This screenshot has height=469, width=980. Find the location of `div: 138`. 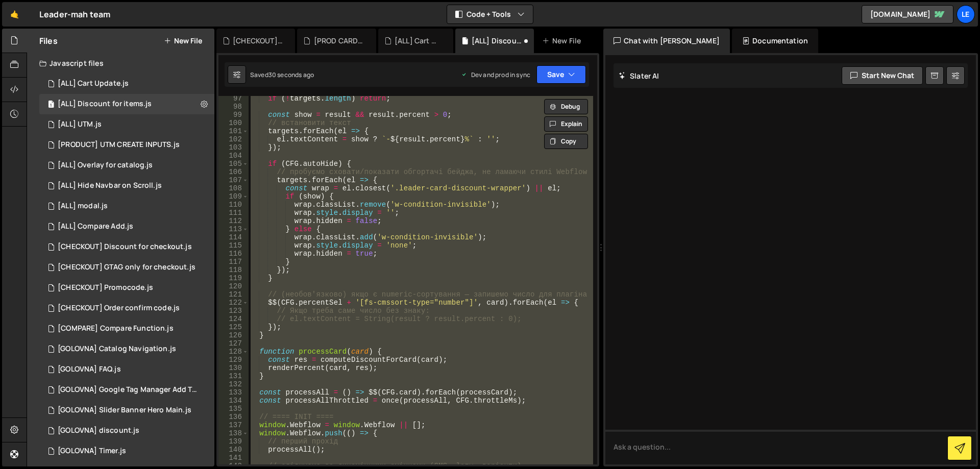

div: 138 is located at coordinates (233, 434).